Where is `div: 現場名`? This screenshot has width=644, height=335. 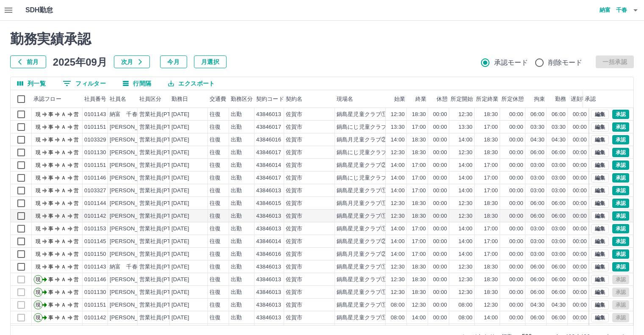
div: 現場名 is located at coordinates (360, 99).